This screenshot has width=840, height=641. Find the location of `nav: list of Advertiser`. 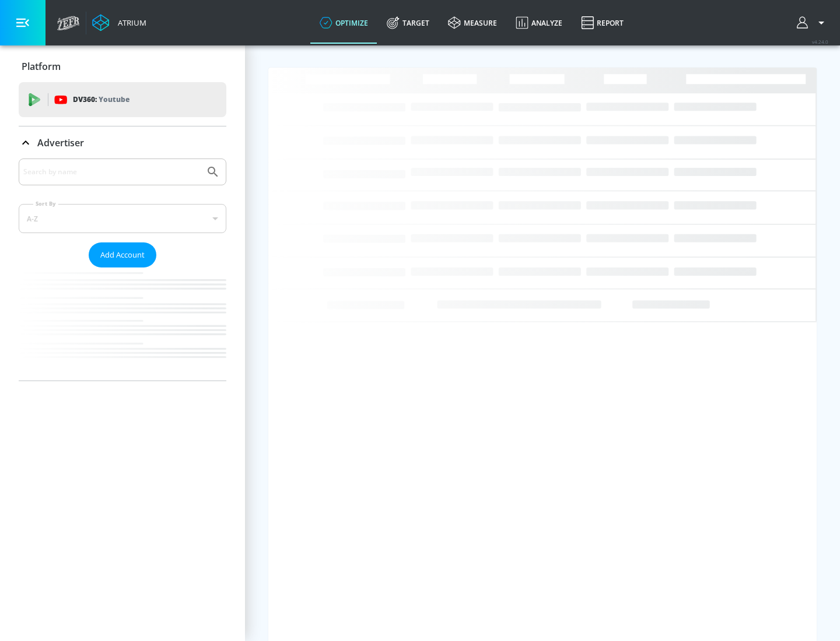

nav: list of Advertiser is located at coordinates (123, 324).